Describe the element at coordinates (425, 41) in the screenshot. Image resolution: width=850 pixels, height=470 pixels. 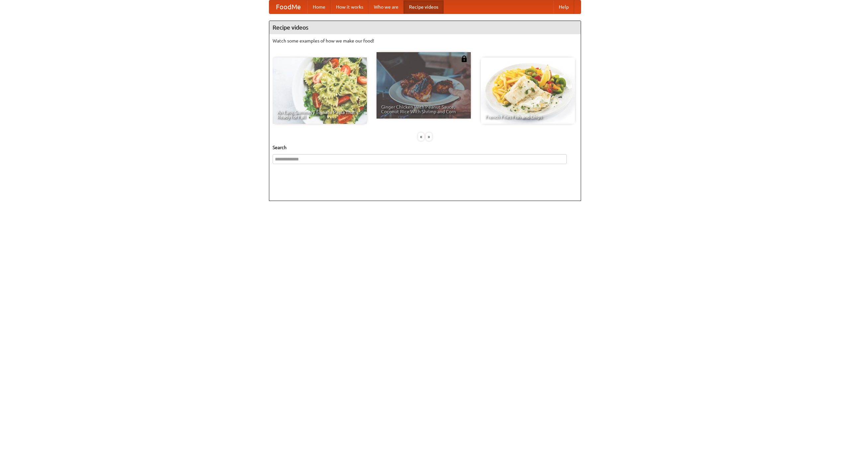
I see `p: Watch some examples of how we make our food!` at that location.